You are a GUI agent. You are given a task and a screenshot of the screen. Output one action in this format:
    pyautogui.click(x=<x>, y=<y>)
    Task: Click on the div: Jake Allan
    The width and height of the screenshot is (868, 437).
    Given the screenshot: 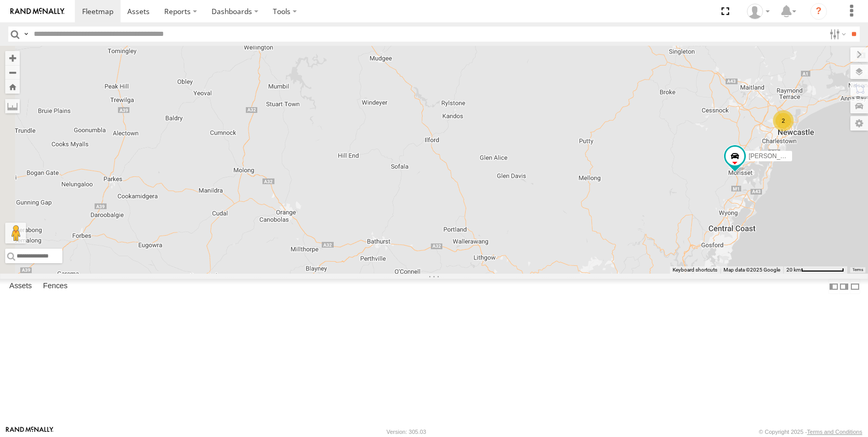 What is the action you would take?
    pyautogui.click(x=758, y=11)
    